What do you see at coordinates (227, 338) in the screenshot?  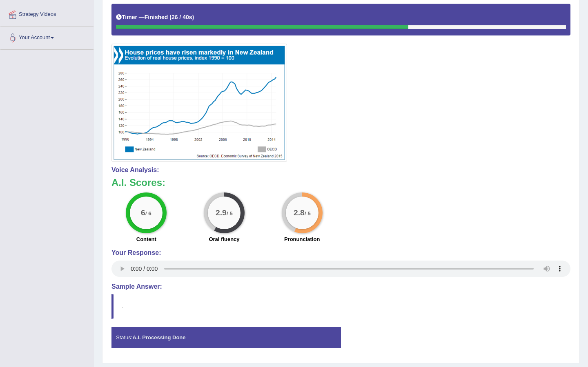 I see `div: Status:` at bounding box center [227, 338].